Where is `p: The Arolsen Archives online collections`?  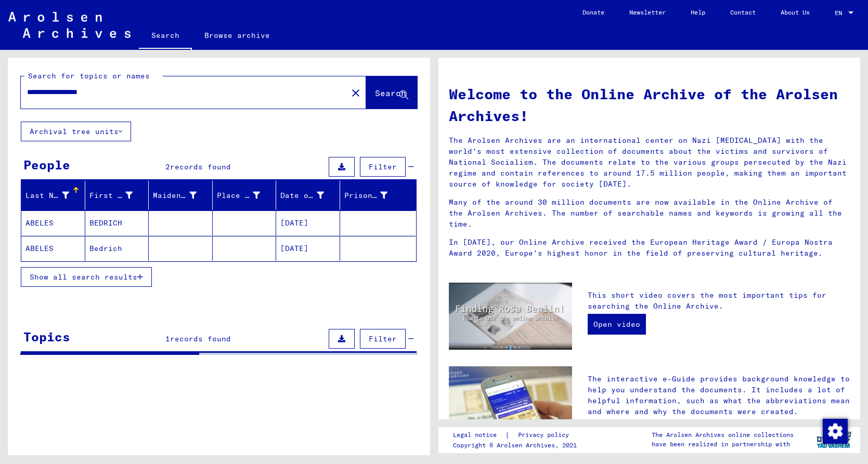 p: The Arolsen Archives online collections is located at coordinates (722, 435).